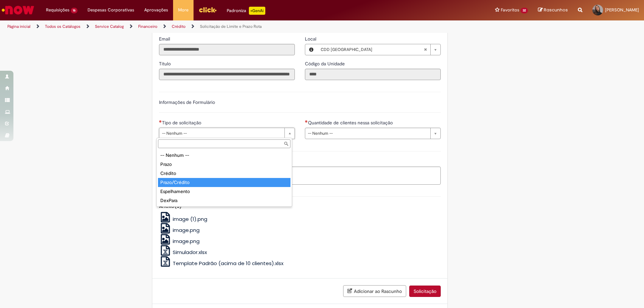 The width and height of the screenshot is (644, 308). I want to click on ul: Tipo de solicitação, so click(224, 178).